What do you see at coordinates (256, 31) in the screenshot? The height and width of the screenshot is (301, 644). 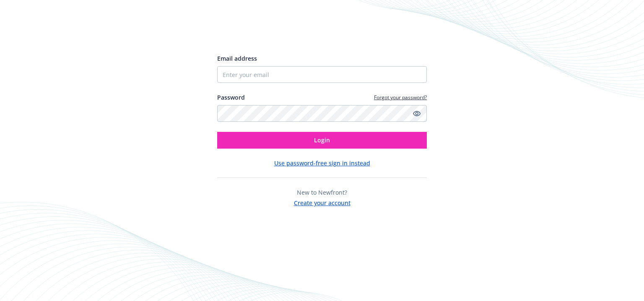 I see `img: Newfront logo` at bounding box center [256, 31].